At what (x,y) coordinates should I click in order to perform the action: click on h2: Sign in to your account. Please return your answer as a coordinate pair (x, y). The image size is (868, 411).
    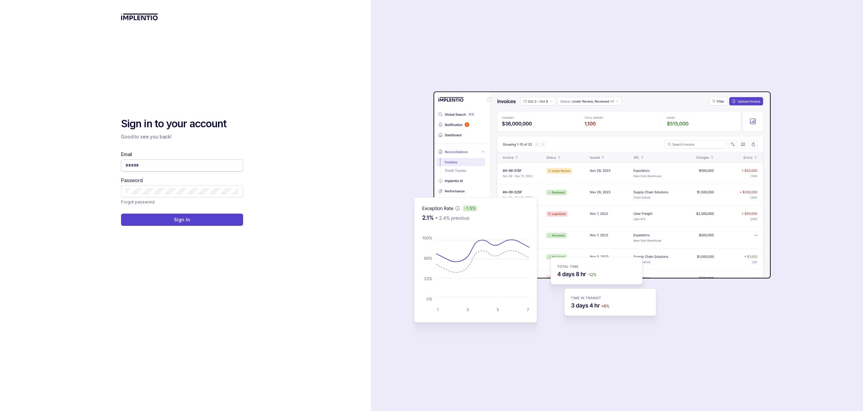
    Looking at the image, I should click on (182, 124).